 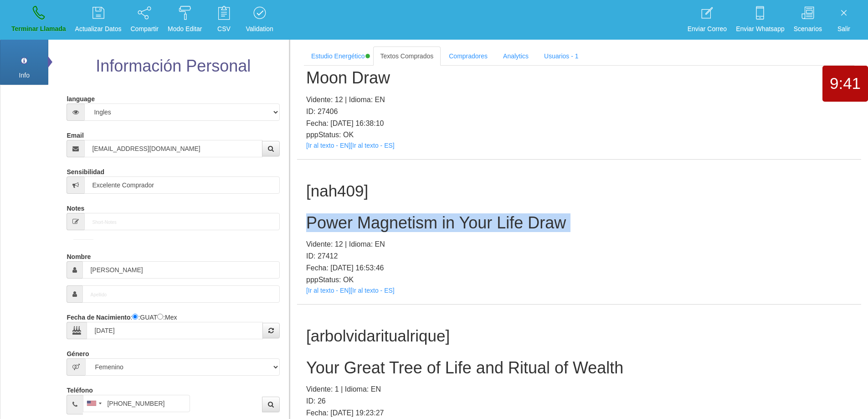 What do you see at coordinates (579, 336) in the screenshot?
I see `h1: [arbolvidaritualrique]` at bounding box center [579, 336].